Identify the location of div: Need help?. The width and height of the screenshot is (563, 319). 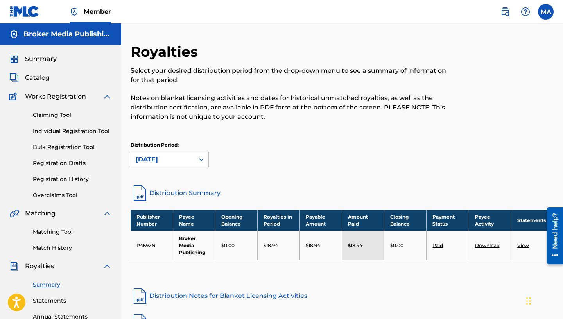
(14, 27).